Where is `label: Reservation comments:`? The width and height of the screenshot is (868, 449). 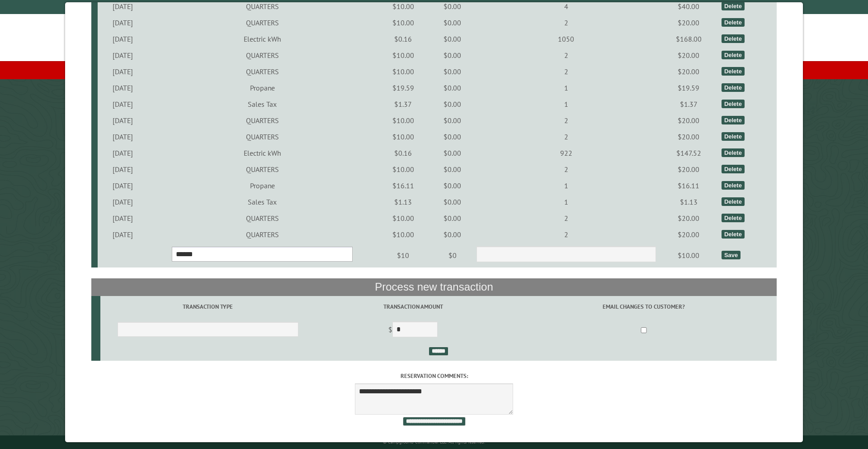
label: Reservation comments: is located at coordinates (434, 375).